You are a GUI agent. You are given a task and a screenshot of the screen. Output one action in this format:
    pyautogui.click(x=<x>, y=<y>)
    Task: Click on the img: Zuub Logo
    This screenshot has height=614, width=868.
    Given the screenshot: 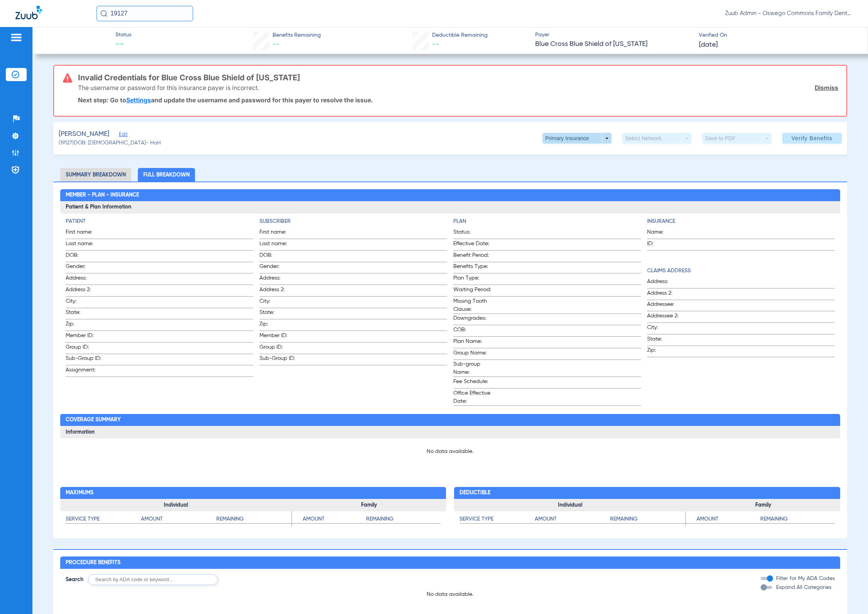 What is the action you would take?
    pyautogui.click(x=28, y=13)
    